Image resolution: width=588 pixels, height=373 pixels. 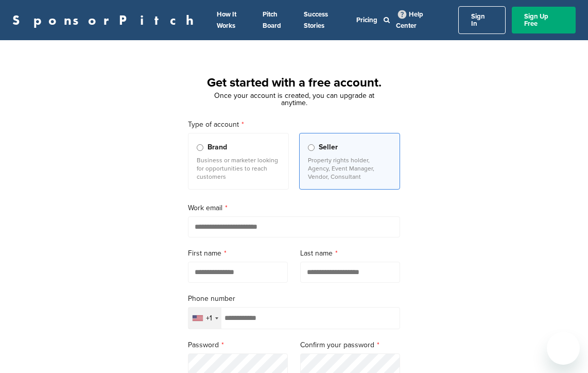 What do you see at coordinates (200, 148) in the screenshot?
I see `input: Brand Business or marketer looking for opportunities to reach customers` at bounding box center [200, 148].